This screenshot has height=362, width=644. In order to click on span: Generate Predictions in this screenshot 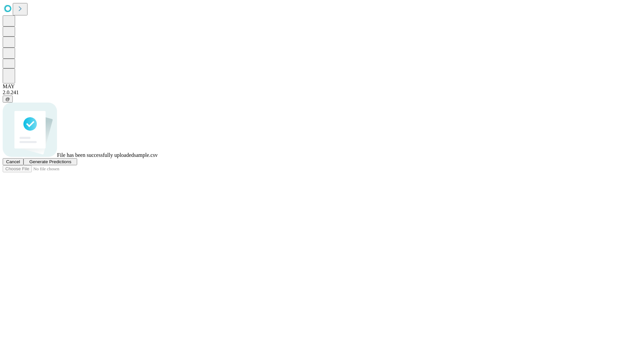, I will do `click(50, 162)`.